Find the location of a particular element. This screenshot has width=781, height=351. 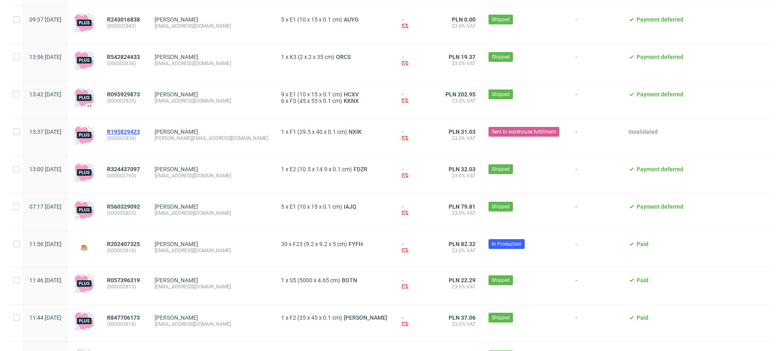

span: NXIK is located at coordinates (355, 132).